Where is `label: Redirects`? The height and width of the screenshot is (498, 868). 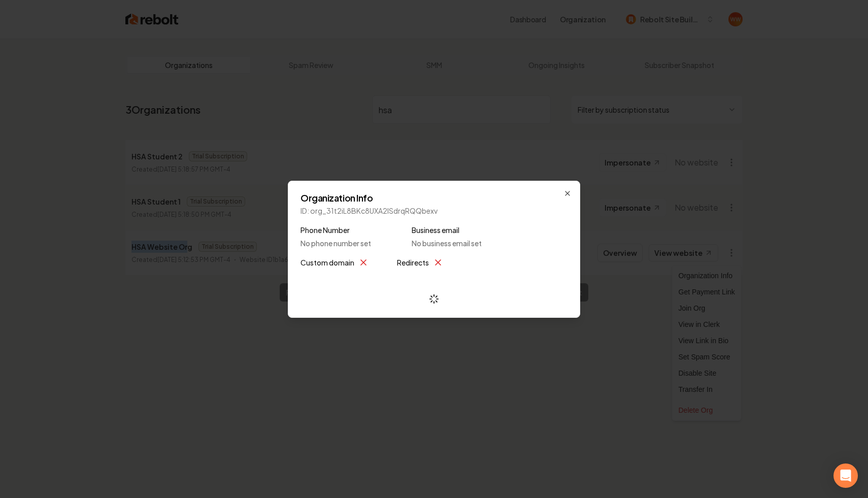 label: Redirects is located at coordinates (413, 262).